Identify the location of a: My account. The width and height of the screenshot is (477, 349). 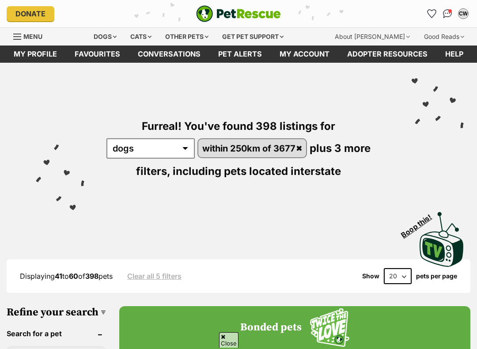
(304, 54).